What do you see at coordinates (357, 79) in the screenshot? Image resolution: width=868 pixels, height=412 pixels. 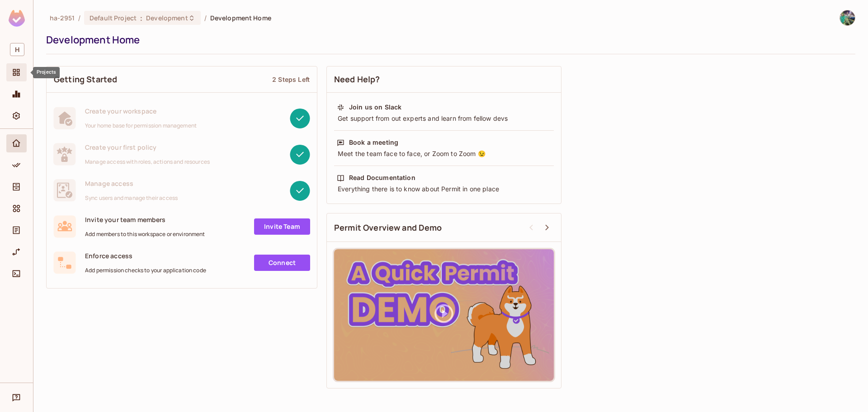 I see `span: Need Help?` at bounding box center [357, 79].